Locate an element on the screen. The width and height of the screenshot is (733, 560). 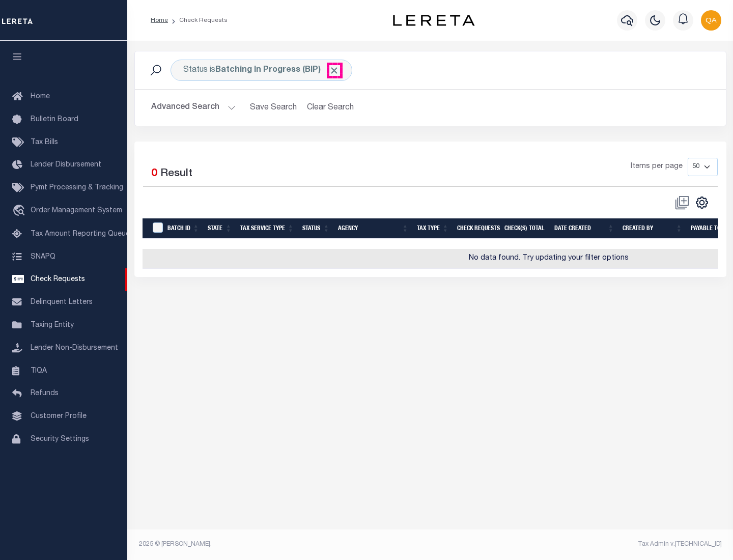
span: Lender Non-Disbursement is located at coordinates (74, 348).